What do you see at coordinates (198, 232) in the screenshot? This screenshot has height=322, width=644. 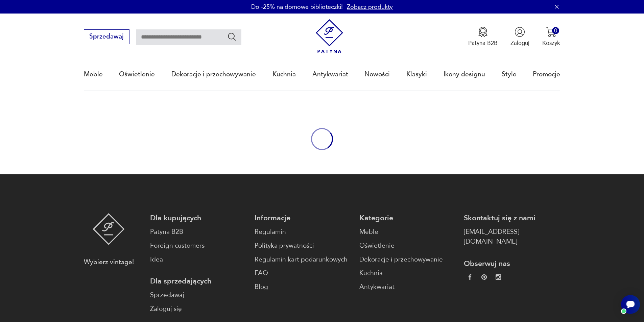 I see `a: Patyna B2B` at bounding box center [198, 232].